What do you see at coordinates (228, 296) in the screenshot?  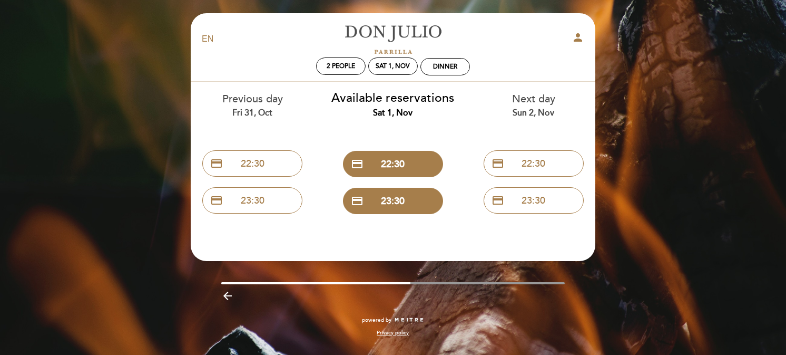 I see `i: arrow_backward` at bounding box center [228, 296].